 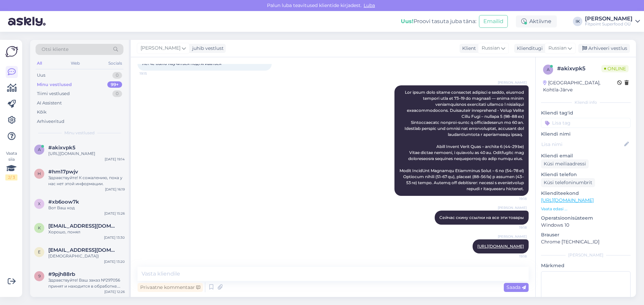 I want to click on div: Здравствуйте! Ваш заказ №297056 принят и находится в обработке. Один из товаров мы ожидаем из дру..., so click(x=86, y=283).